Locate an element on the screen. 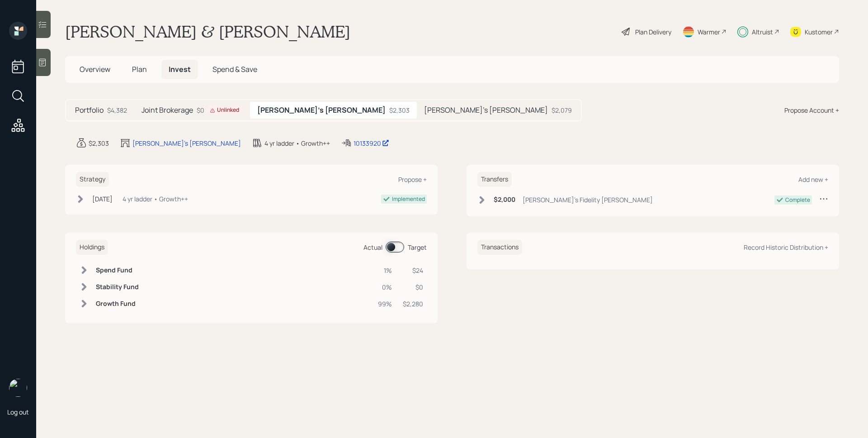  div: Target is located at coordinates (417, 247).